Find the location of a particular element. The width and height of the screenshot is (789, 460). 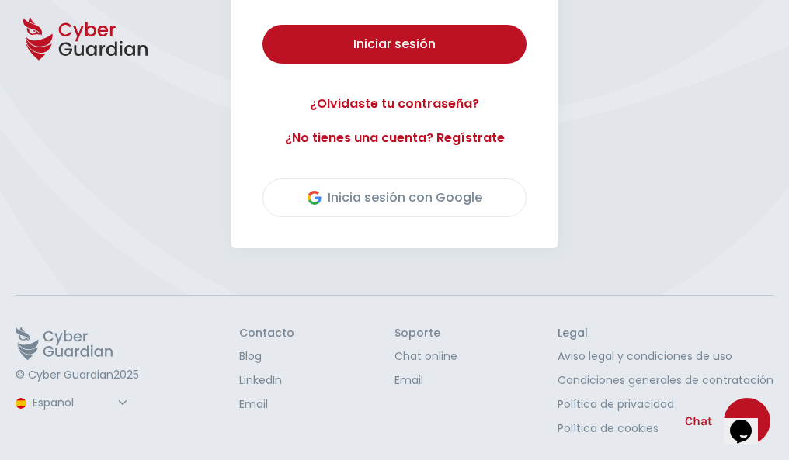

button: Inicia sesión con Google is located at coordinates (394, 198).